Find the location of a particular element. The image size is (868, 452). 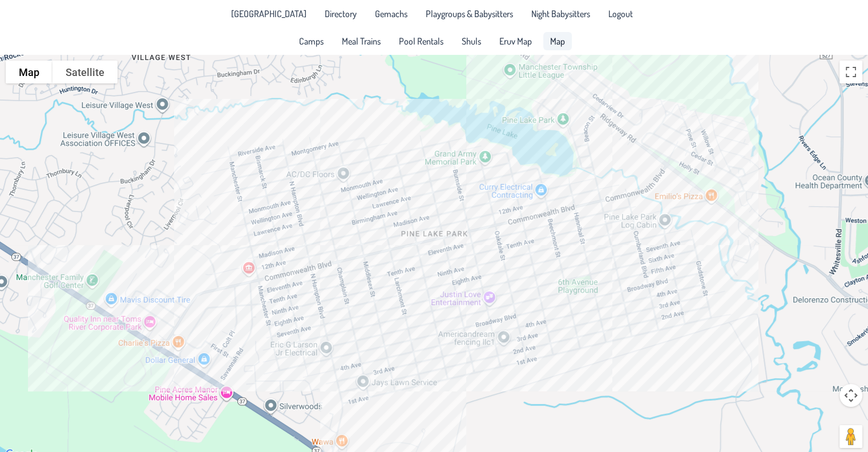

li: Map is located at coordinates (558, 41).